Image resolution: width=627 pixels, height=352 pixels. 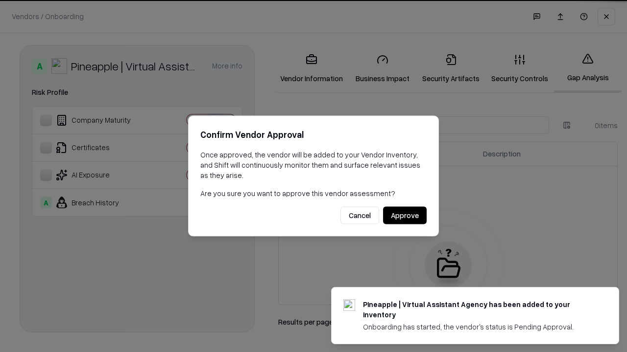 What do you see at coordinates (404, 216) in the screenshot?
I see `button: Approve` at bounding box center [404, 216].